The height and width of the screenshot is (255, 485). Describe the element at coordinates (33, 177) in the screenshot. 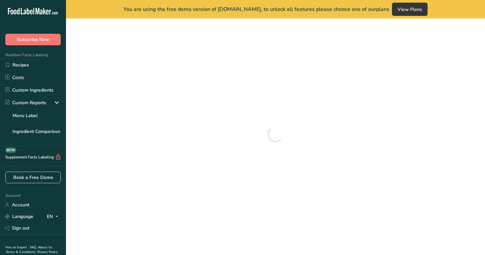

I see `a: Book a Free Demo` at that location.